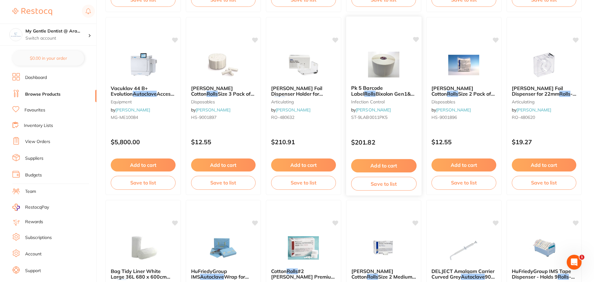  I want to click on p: $210.91, so click(303, 142).